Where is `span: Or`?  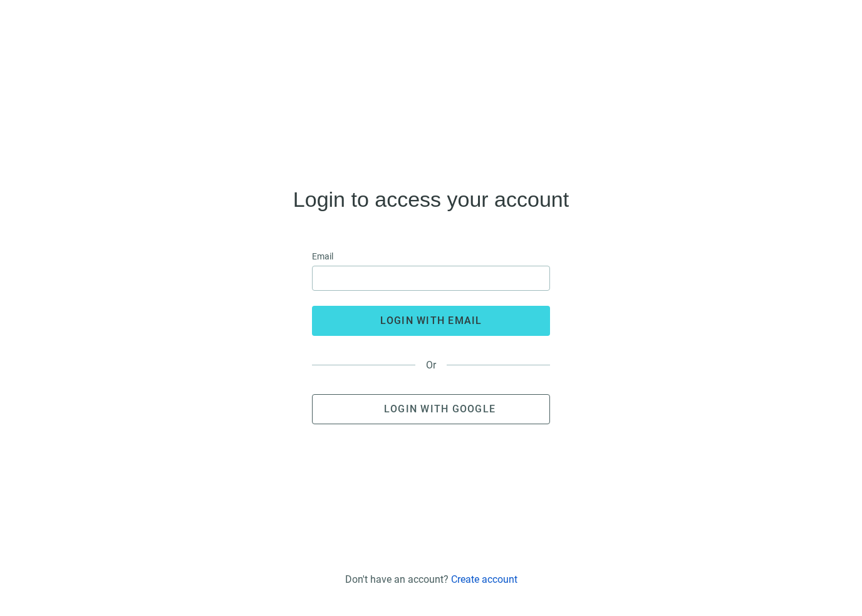
span: Or is located at coordinates (431, 365).